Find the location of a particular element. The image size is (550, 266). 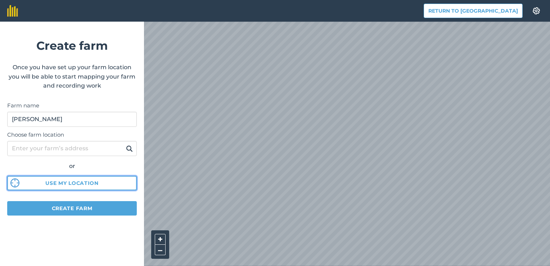

h1: Create farm is located at coordinates (72, 45).